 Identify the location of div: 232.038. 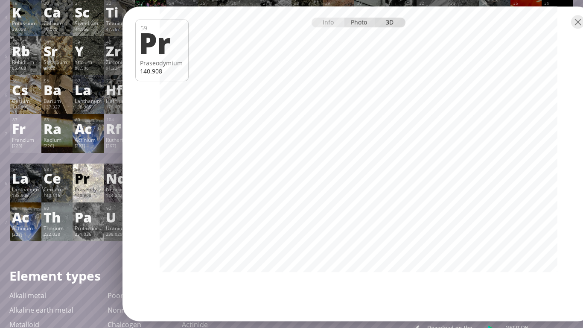
(57, 235).